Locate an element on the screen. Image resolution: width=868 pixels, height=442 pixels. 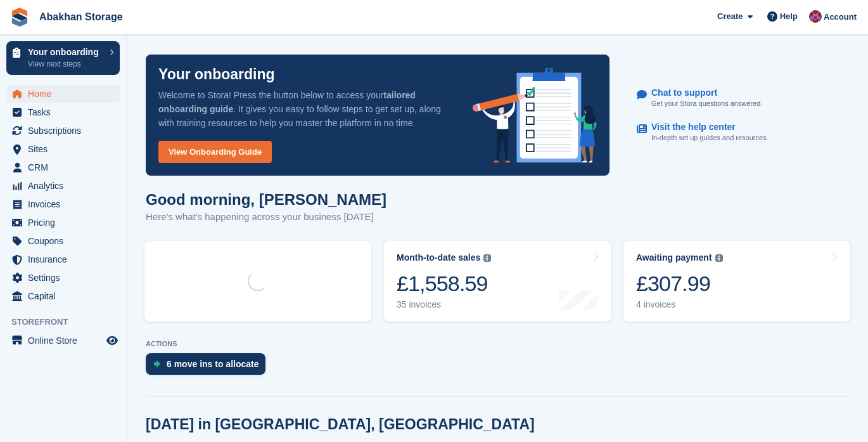
div: 35 invoices is located at coordinates (444, 304).